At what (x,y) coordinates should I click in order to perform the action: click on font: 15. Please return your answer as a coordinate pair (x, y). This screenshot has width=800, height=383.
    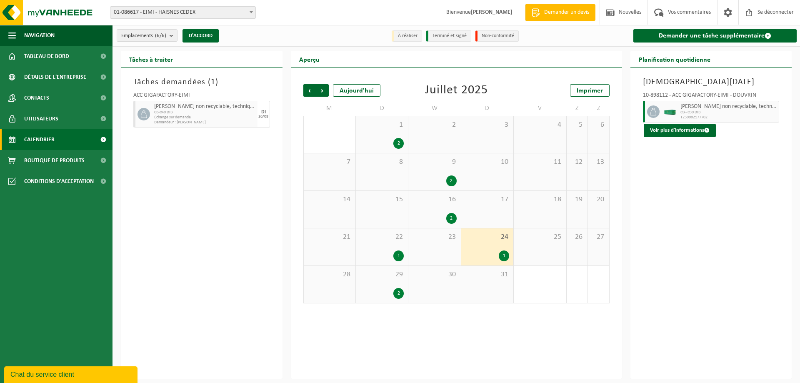
    Looking at the image, I should click on (399, 199).